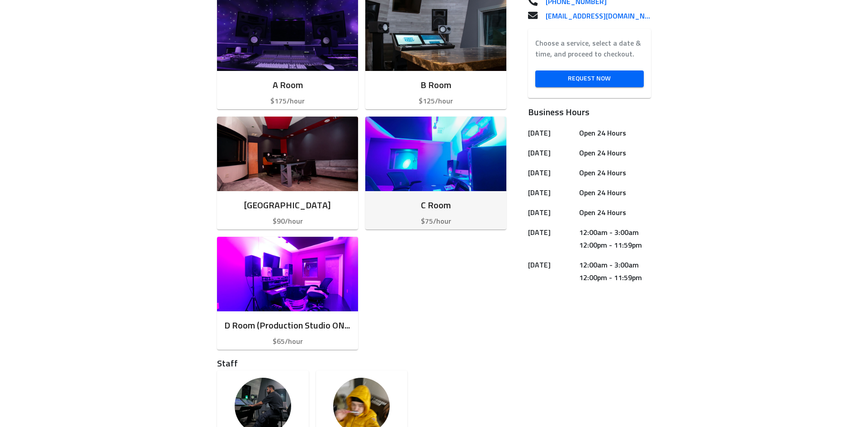  I want to click on span: Request Now, so click(589, 79).